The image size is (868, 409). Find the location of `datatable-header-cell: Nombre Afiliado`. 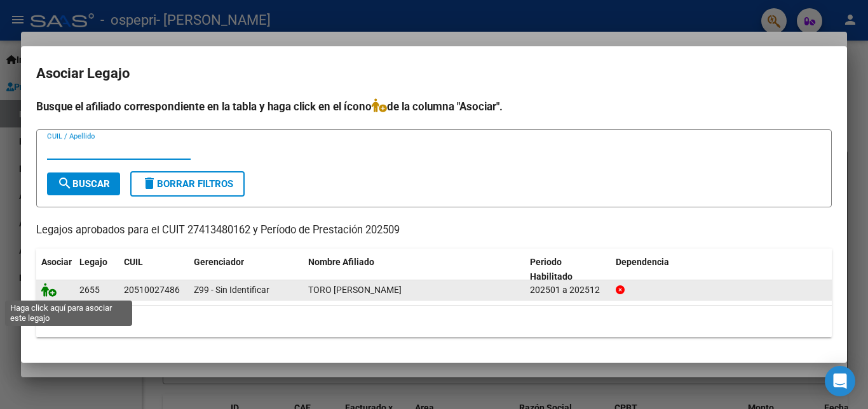

datatable-header-cell: Nombre Afiliado is located at coordinates (413, 269).